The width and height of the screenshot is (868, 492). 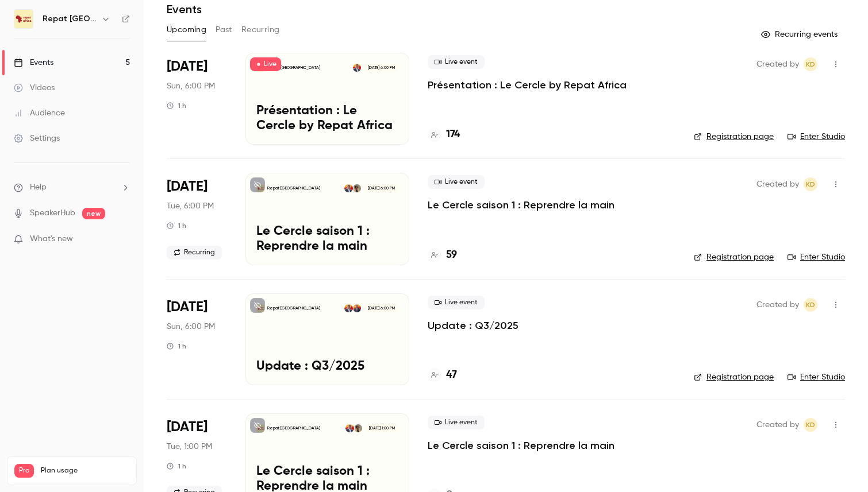 I want to click on h4: 59, so click(x=451, y=255).